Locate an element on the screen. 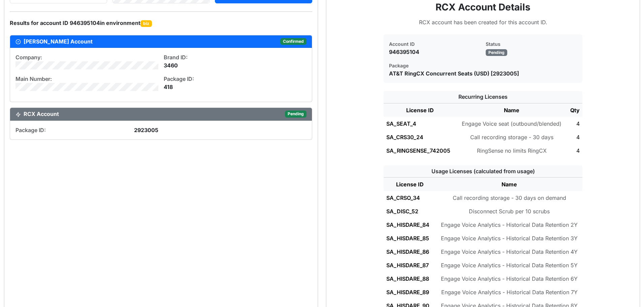  div: SA_HISDARE_88 is located at coordinates (408, 279).